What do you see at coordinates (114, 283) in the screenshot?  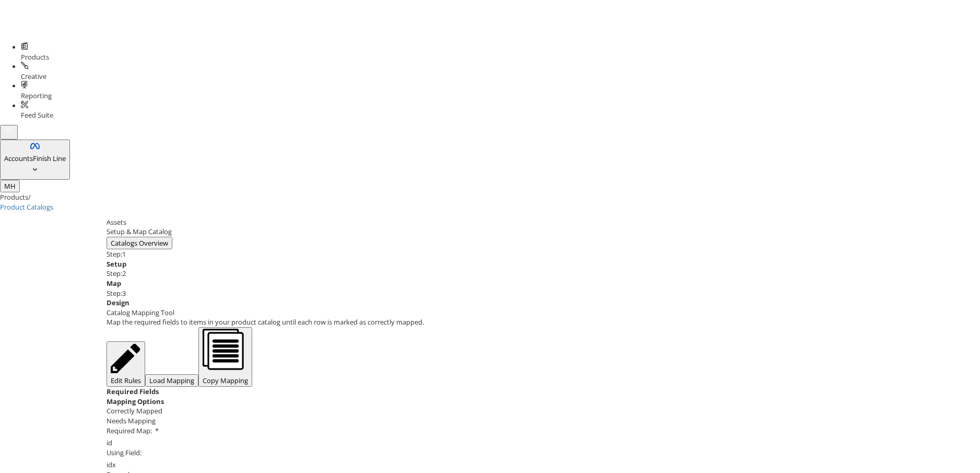 I see `strong: Map` at bounding box center [114, 283].